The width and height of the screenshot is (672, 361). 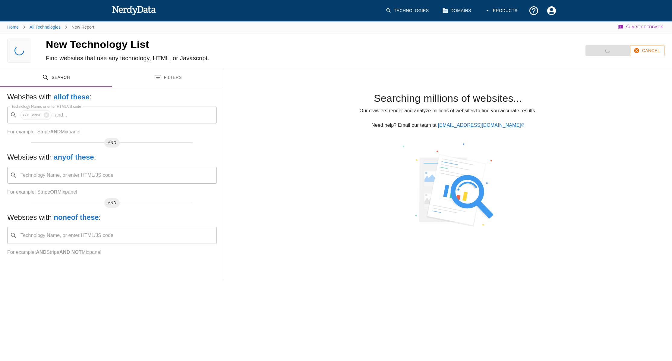 What do you see at coordinates (647, 51) in the screenshot?
I see `button: Cancel` at bounding box center [647, 51].